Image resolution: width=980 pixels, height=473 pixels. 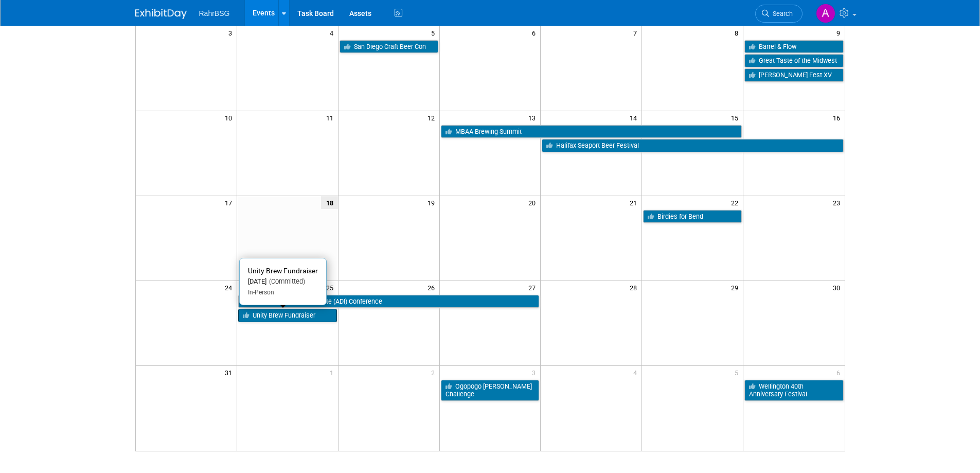 I want to click on a: MBAA Brewing Summit, so click(x=592, y=132).